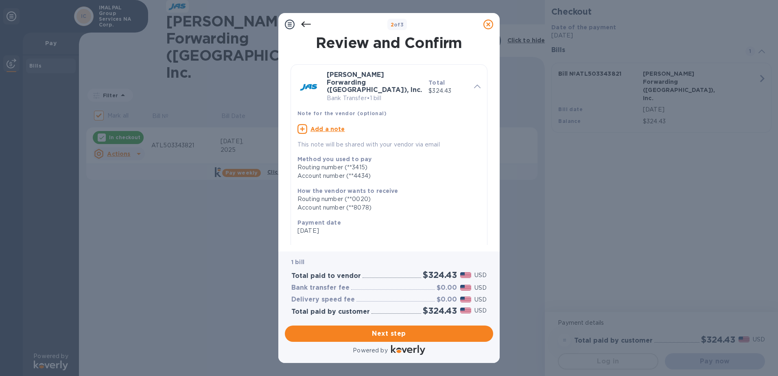 This screenshot has width=778, height=376. What do you see at coordinates (326, 276) in the screenshot?
I see `h3: Total paid to vendor` at bounding box center [326, 276].